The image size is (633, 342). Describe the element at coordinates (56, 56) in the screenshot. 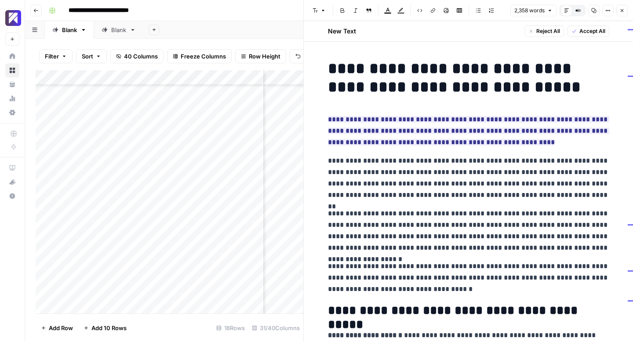

I see `button: Filter` at that location.